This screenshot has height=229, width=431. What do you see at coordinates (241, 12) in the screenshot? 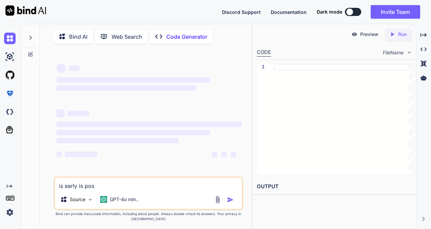
I see `span: Discord Support` at bounding box center [241, 12].